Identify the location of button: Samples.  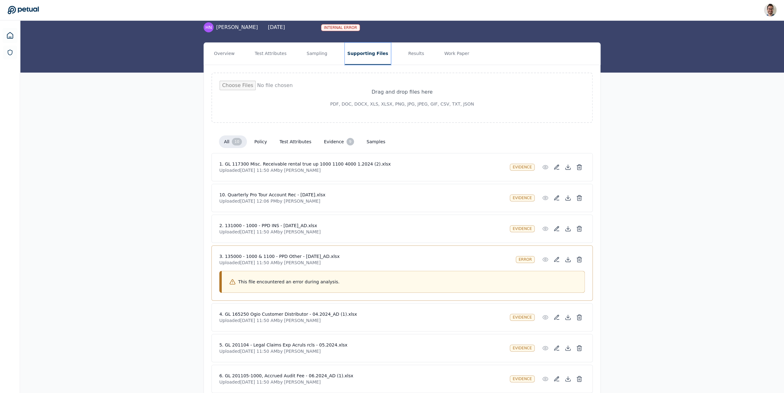
(376, 142).